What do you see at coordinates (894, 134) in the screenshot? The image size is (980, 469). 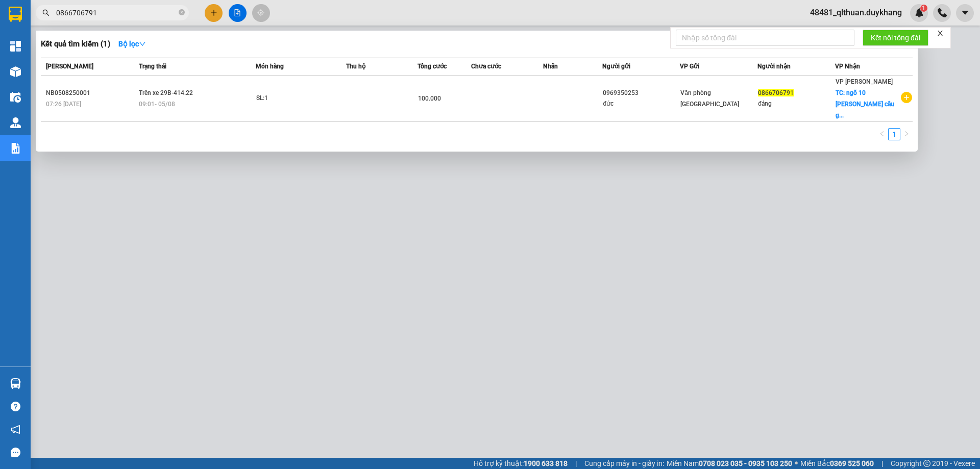 I see `li: 1` at bounding box center [894, 134].